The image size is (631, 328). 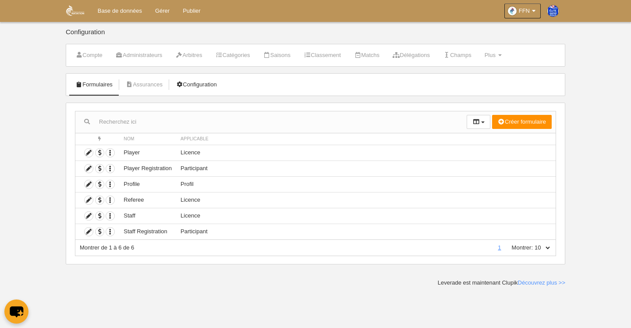 I want to click on a: Matchs, so click(x=367, y=55).